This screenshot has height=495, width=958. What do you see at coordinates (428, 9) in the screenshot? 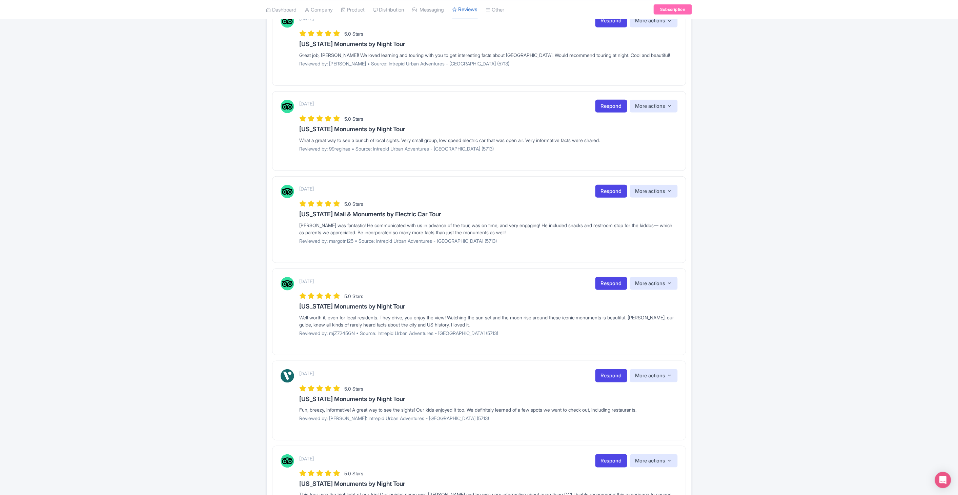
I see `a: Messaging` at bounding box center [428, 9].